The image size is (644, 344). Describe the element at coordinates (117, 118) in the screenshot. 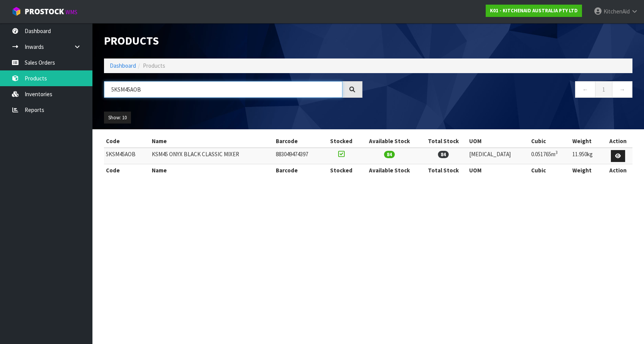

I see `button: Show: 10` at that location.